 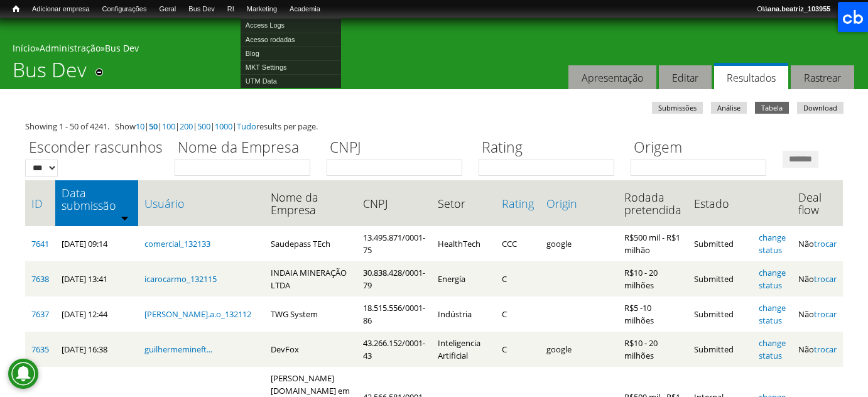 I want to click on td: Indústria, so click(x=463, y=314).